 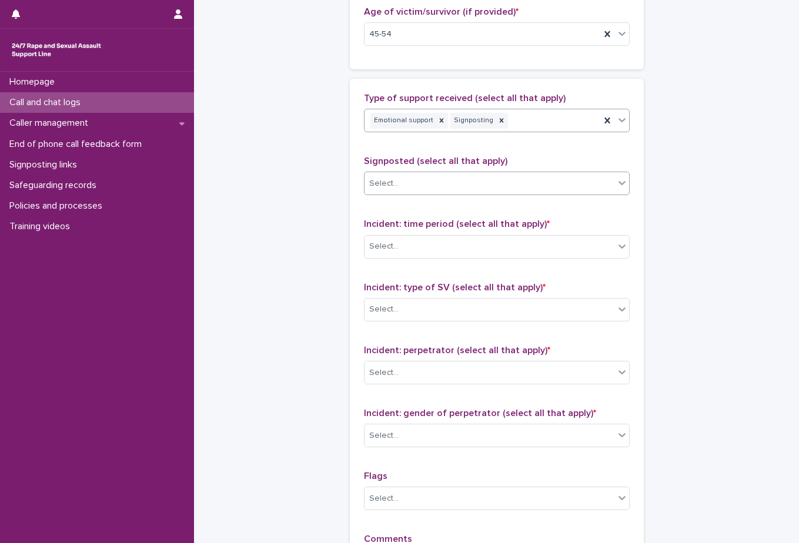 What do you see at coordinates (56, 50) in the screenshot?
I see `img: rhQMoQhaT3yELyF149Cw` at bounding box center [56, 50].